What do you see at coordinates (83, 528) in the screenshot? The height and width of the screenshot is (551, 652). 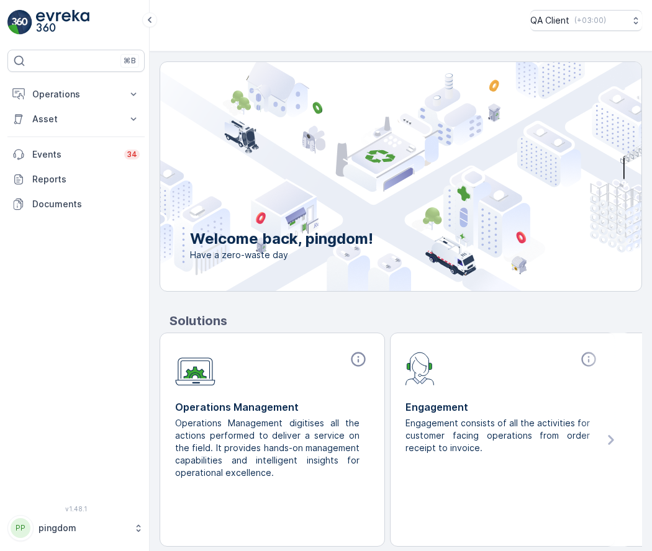 I see `p: pingdom` at bounding box center [83, 528].